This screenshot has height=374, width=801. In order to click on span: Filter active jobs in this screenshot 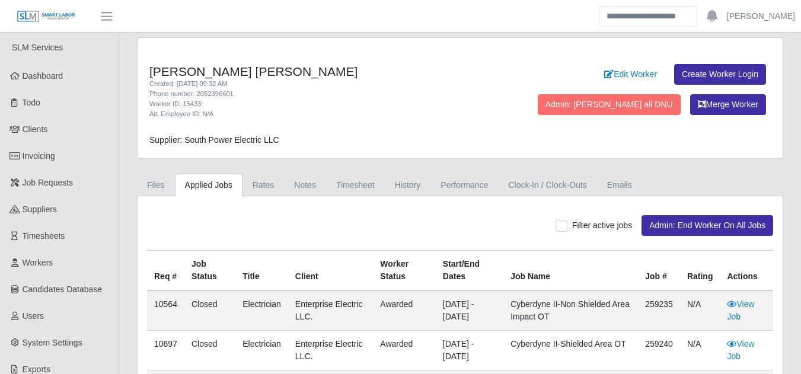, I will do `click(602, 225)`.